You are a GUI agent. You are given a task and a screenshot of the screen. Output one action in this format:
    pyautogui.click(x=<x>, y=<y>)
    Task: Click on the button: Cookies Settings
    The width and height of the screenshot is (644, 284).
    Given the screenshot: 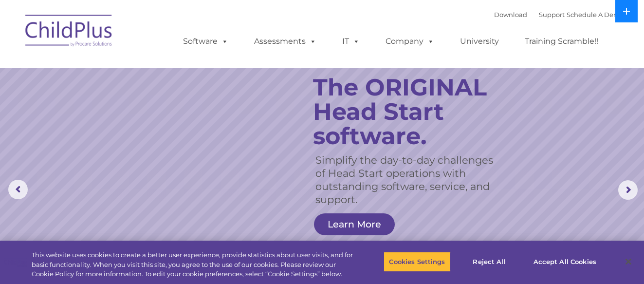 What is the action you would take?
    pyautogui.click(x=417, y=261)
    